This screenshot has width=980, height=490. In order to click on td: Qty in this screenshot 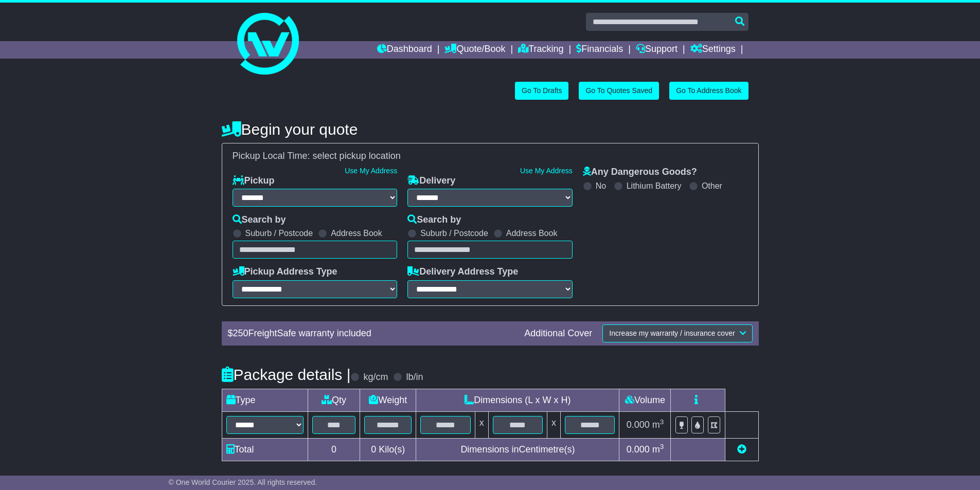, I will do `click(333, 401)`.